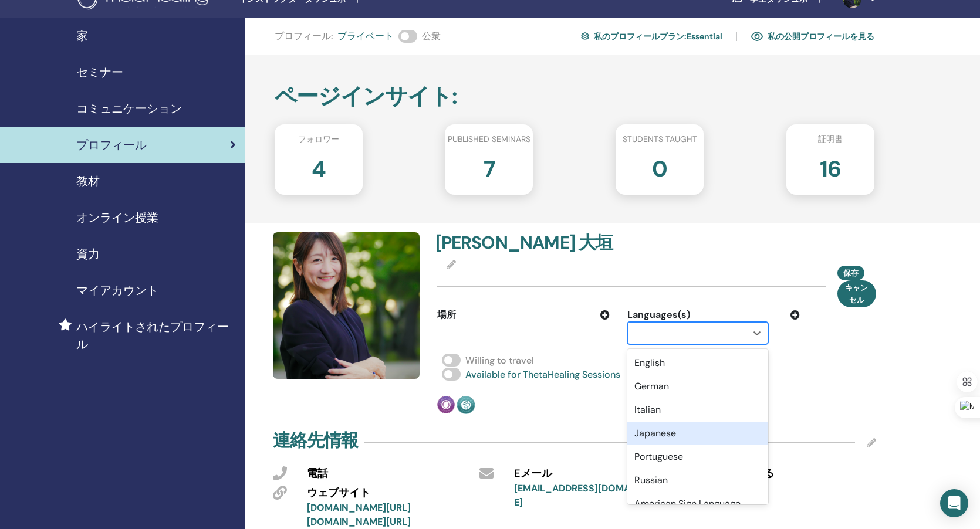 The image size is (980, 529). What do you see at coordinates (319, 166) in the screenshot?
I see `h2: 4` at bounding box center [319, 166].